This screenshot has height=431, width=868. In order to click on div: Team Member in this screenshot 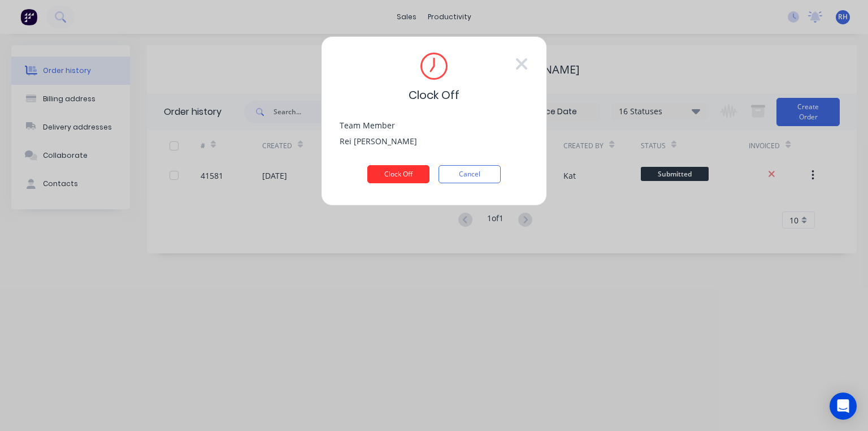, I will do `click(434, 125)`.